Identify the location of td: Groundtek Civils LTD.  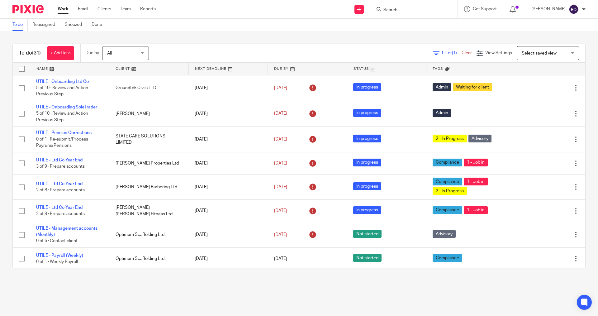
(149, 88).